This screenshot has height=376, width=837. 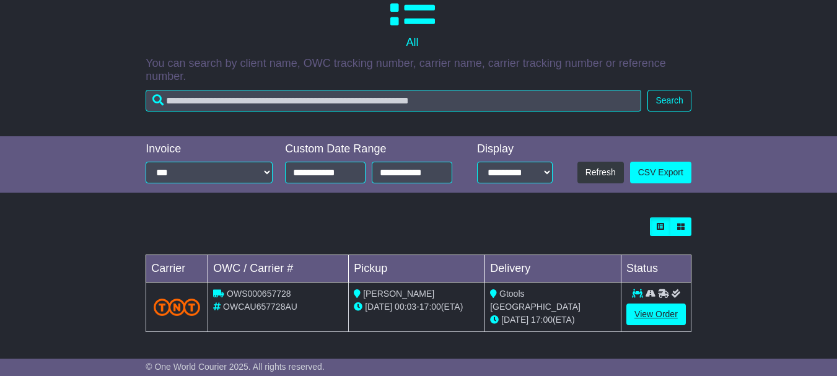 I want to click on div: Invoice, so click(x=209, y=149).